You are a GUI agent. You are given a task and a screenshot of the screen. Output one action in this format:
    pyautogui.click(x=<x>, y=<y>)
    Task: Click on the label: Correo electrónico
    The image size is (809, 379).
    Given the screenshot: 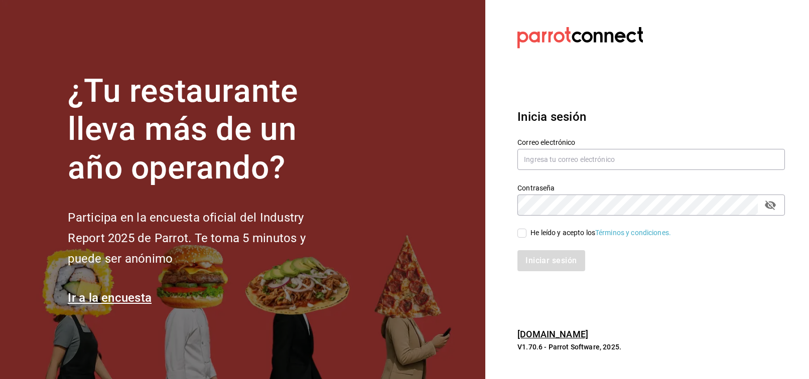 What is the action you would take?
    pyautogui.click(x=651, y=142)
    